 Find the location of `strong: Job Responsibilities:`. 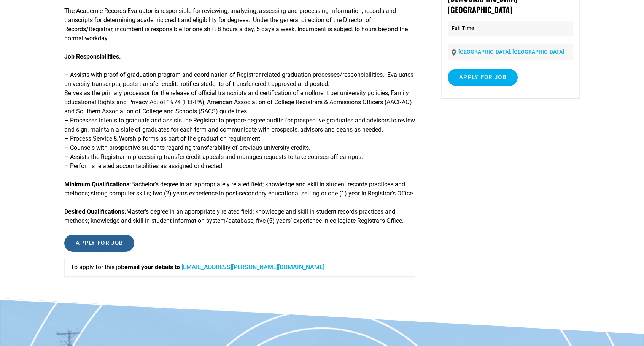

strong: Job Responsibilities: is located at coordinates (93, 56).